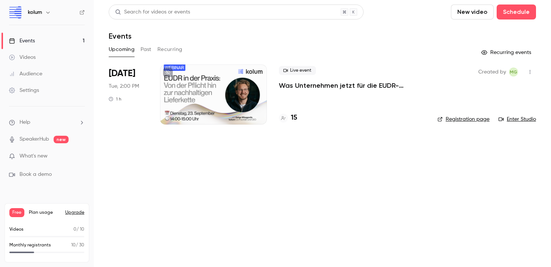  What do you see at coordinates (25, 122) in the screenshot?
I see `span: Help` at bounding box center [25, 122].